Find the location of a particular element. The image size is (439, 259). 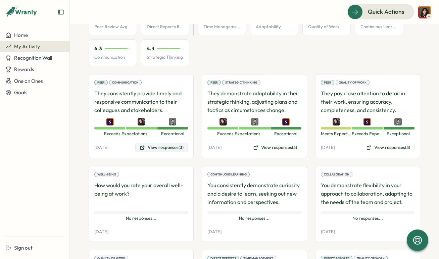

p: Direct Reports Review Avg is located at coordinates (165, 27).